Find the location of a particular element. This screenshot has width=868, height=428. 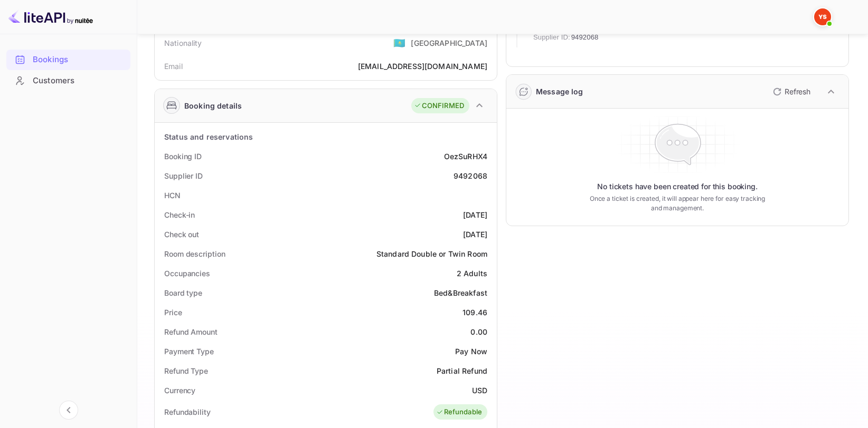

div: OezSuRHX4 is located at coordinates (465, 156).